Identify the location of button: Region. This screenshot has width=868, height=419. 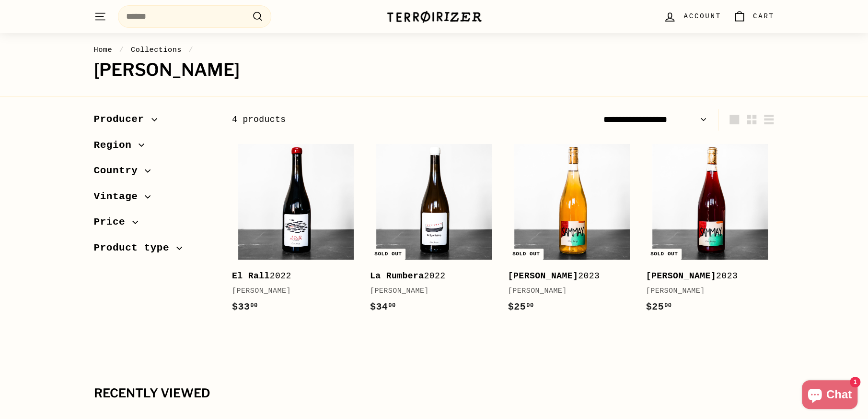
(155, 148).